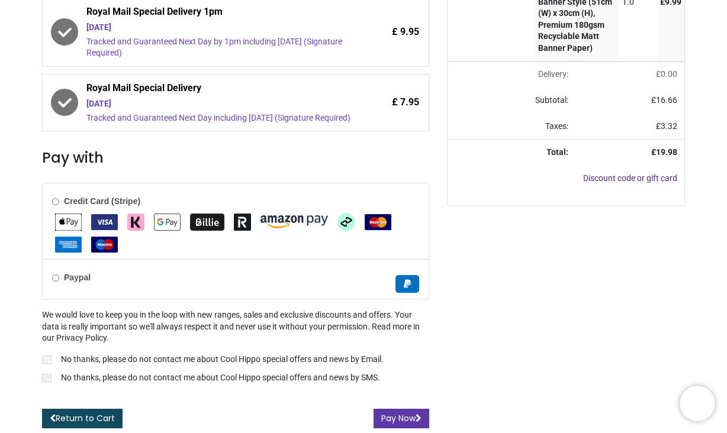 The image size is (727, 433). I want to click on img: VISA, so click(104, 222).